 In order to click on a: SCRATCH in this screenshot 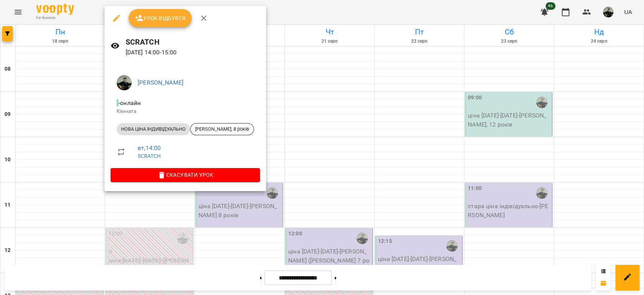, I will do `click(149, 156)`.